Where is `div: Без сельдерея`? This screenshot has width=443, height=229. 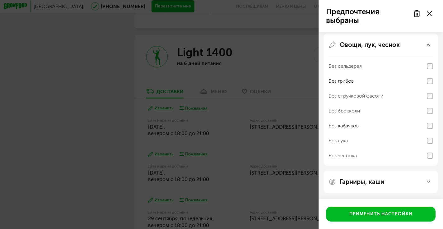
div: Без сельдерея is located at coordinates (345, 66).